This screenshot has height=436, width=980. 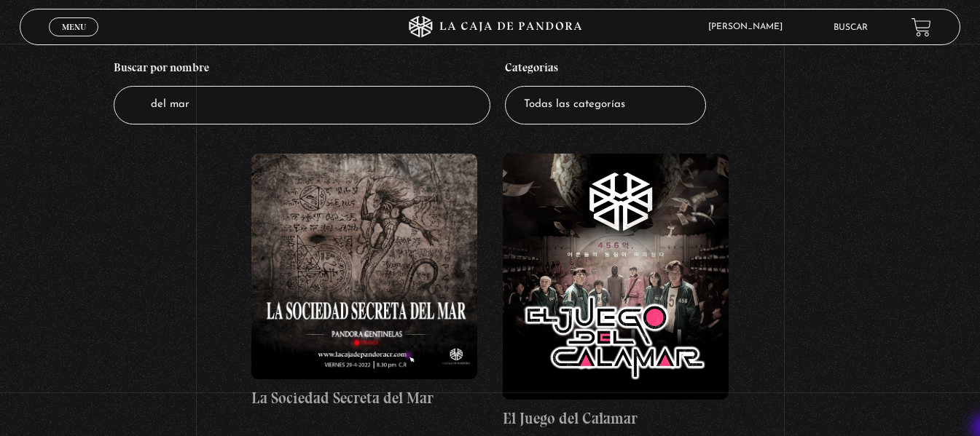 What do you see at coordinates (73, 27) in the screenshot?
I see `span: Menu` at bounding box center [73, 27].